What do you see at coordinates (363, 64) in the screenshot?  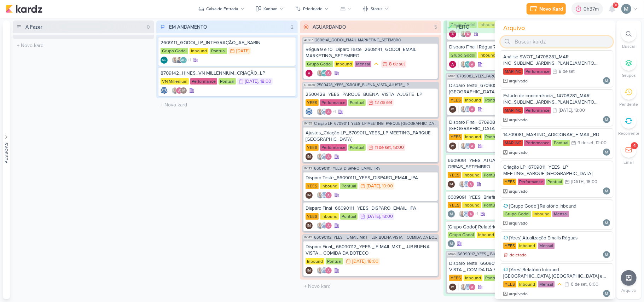 I see `div: Mensal` at bounding box center [363, 64].